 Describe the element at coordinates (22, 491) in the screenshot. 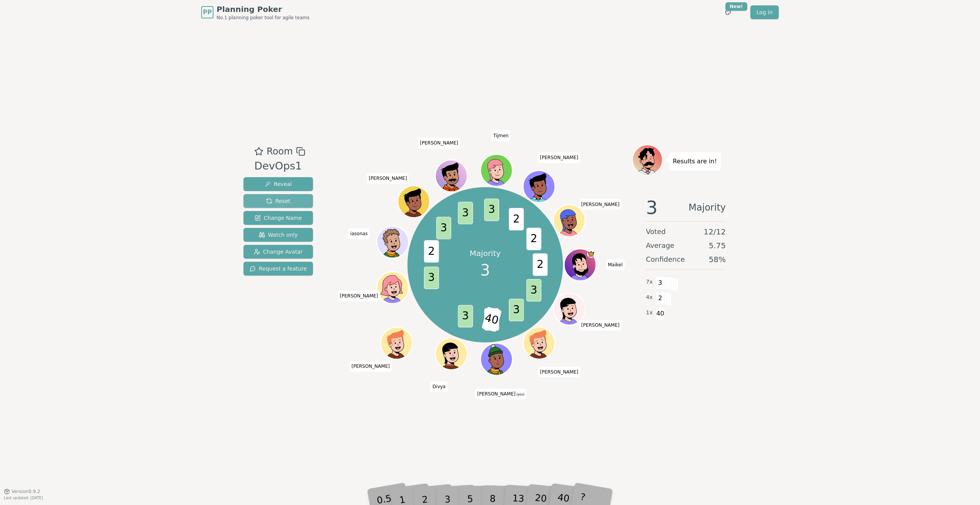

I see `button: Version0.9.2` at that location.